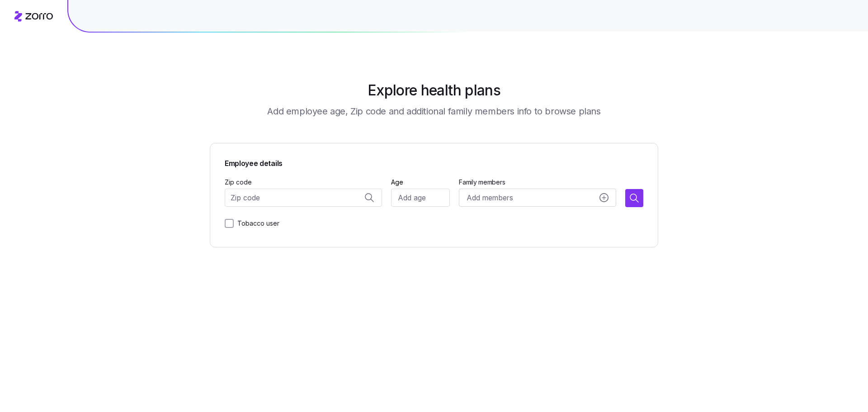 This screenshot has height=412, width=868. Describe the element at coordinates (256, 223) in the screenshot. I see `label: Tobacco user` at that location.